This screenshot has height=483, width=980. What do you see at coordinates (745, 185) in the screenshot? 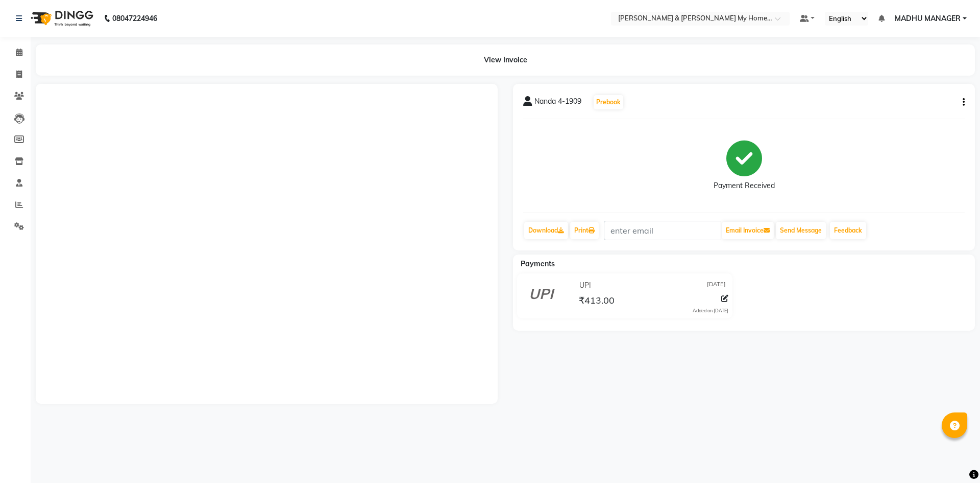
I see `div: Payment Received` at bounding box center [745, 185].